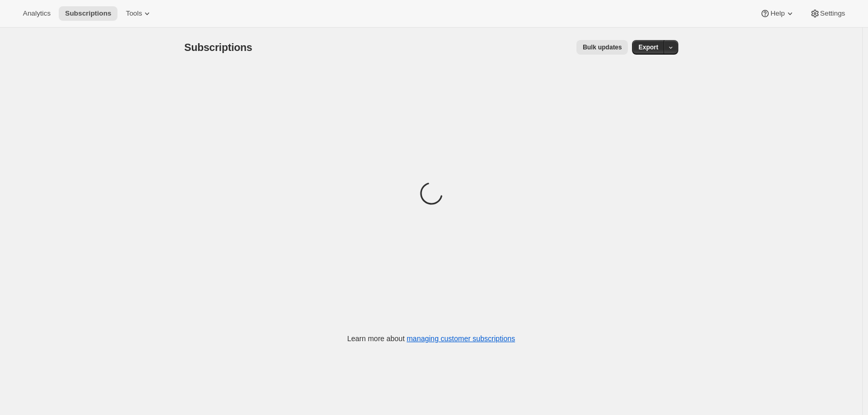 Image resolution: width=868 pixels, height=415 pixels. What do you see at coordinates (648, 47) in the screenshot?
I see `button: Export` at bounding box center [648, 47].